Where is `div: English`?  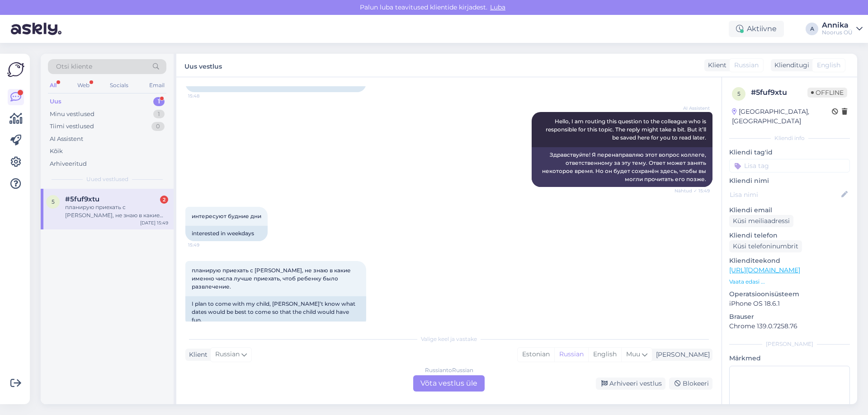 div: English is located at coordinates (604, 354).